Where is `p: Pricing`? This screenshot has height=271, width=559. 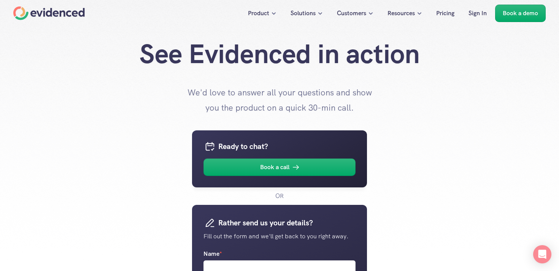 p: Pricing is located at coordinates (446, 13).